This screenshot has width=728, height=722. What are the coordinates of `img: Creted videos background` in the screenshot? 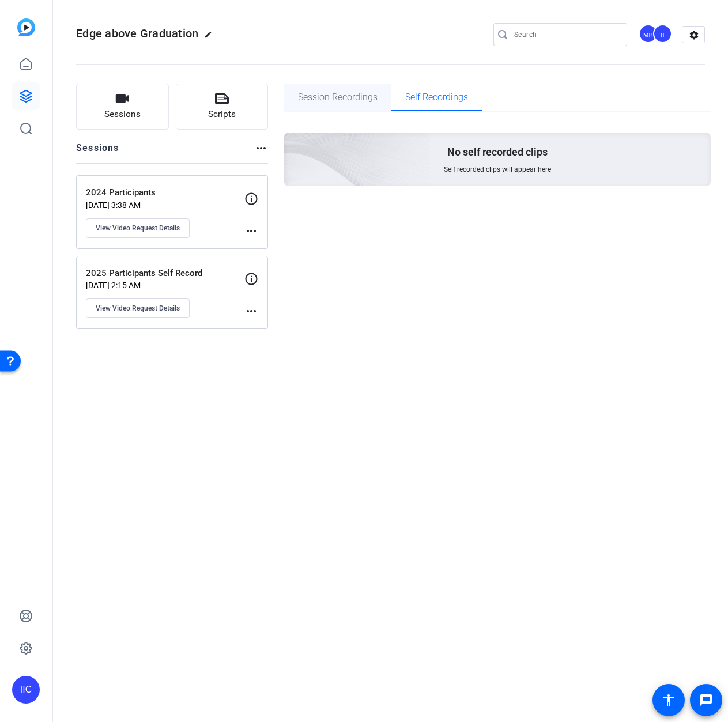 It's located at (292, 144).